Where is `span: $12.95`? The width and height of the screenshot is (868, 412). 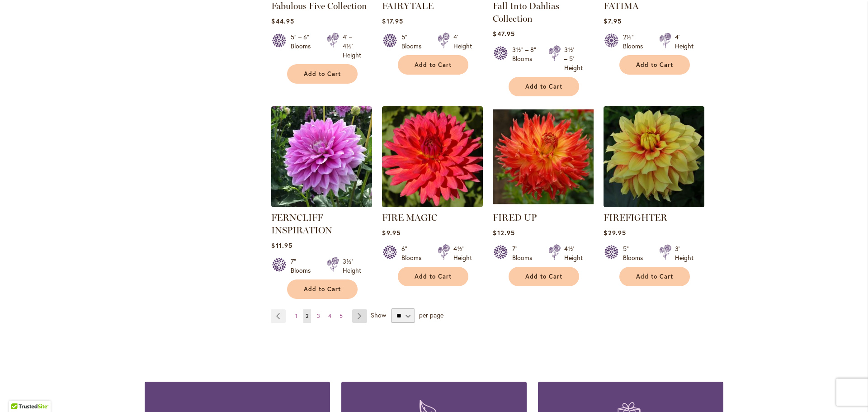
span: $12.95 is located at coordinates (504, 232).